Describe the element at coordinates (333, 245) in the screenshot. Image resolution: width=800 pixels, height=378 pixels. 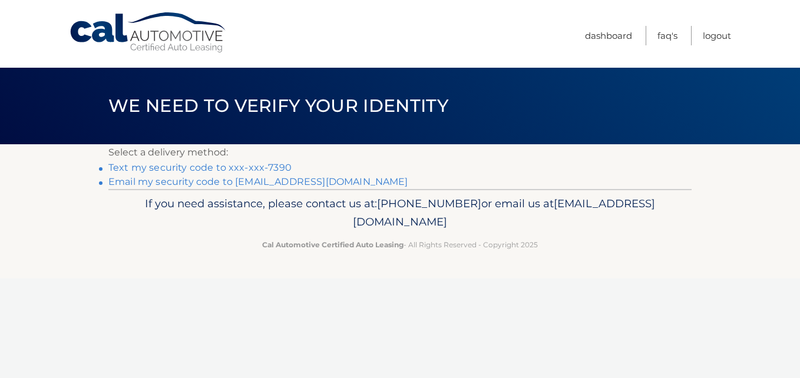
I see `strong: Cal Automotive Certified Auto Leasing` at that location.